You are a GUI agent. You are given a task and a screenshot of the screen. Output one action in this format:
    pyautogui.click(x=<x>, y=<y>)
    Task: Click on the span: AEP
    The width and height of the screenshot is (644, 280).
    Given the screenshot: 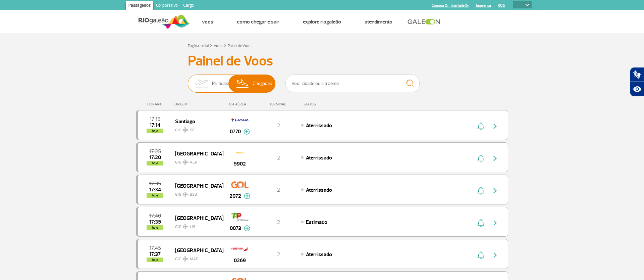 What is the action you would take?
    pyautogui.click(x=194, y=162)
    